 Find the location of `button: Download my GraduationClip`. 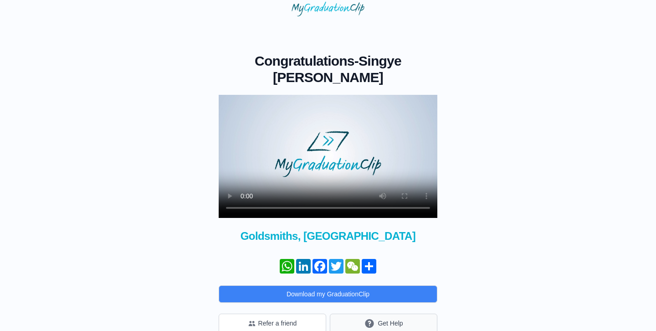

button: Download my GraduationClip is located at coordinates (328, 294).